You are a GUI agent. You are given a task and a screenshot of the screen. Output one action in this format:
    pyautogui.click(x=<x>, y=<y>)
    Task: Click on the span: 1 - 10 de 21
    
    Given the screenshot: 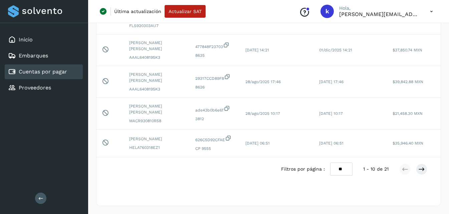 What is the action you would take?
    pyautogui.click(x=376, y=169)
    